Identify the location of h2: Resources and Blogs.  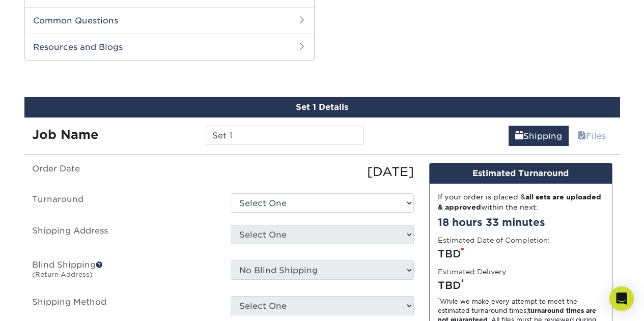
(170, 47).